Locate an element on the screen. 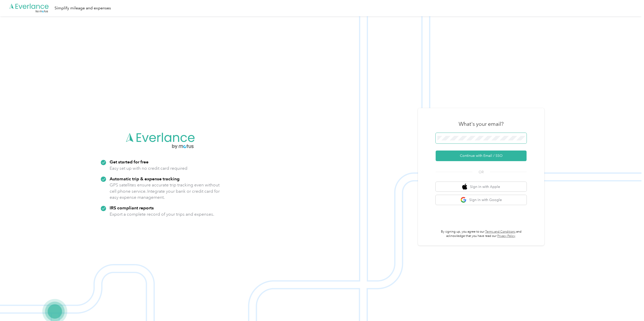 The height and width of the screenshot is (321, 644). button: Continue with Email / SSO is located at coordinates (481, 156).